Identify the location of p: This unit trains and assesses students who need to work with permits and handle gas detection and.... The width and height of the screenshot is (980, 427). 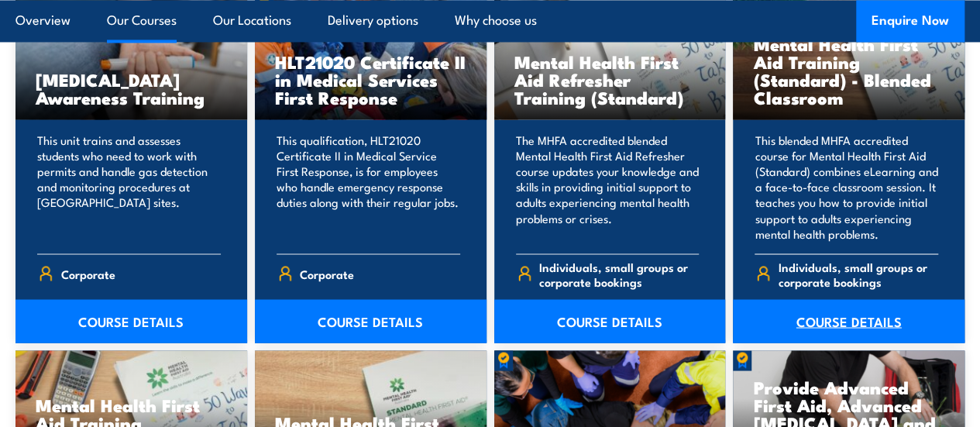
(128, 187).